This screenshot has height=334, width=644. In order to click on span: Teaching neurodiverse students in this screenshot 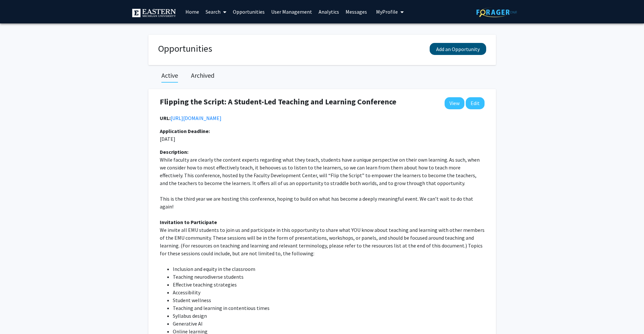, I will do `click(209, 277)`.